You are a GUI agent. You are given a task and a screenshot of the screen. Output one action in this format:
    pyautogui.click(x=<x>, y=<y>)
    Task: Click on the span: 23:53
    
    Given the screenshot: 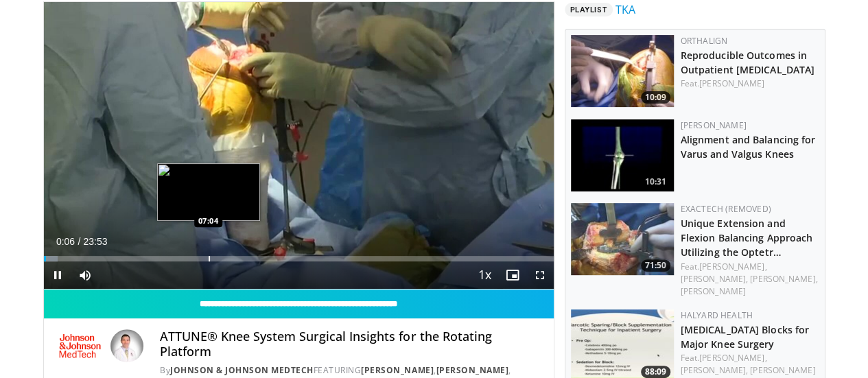 What is the action you would take?
    pyautogui.click(x=94, y=242)
    